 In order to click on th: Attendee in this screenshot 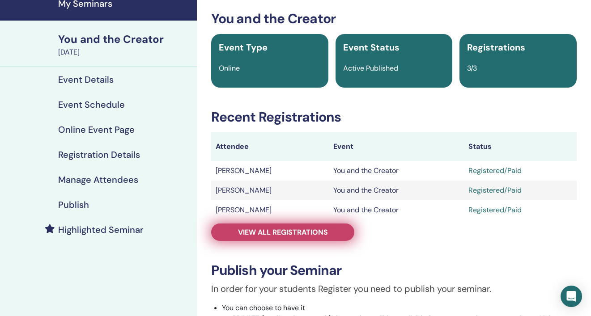, I will do `click(270, 147)`.